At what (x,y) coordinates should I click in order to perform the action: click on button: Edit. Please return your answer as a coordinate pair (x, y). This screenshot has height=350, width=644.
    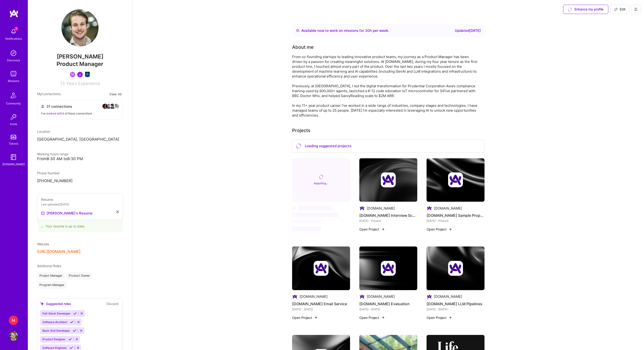
    Looking at the image, I should click on (620, 9).